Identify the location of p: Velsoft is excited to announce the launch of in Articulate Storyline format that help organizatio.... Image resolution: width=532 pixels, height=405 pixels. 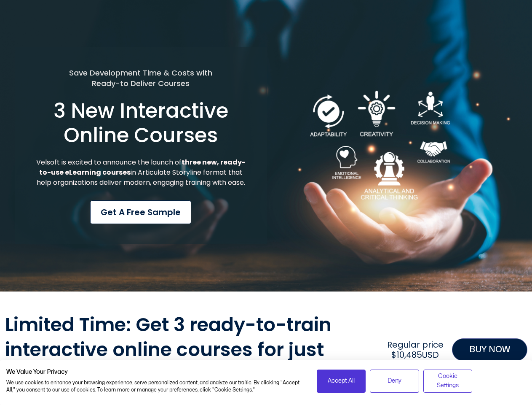
(141, 172).